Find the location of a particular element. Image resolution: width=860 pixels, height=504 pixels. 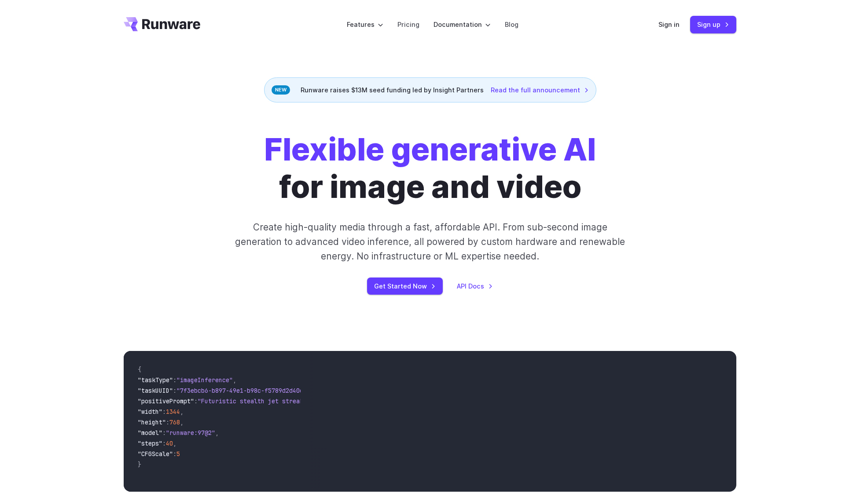

a: Pricing is located at coordinates (408, 24).